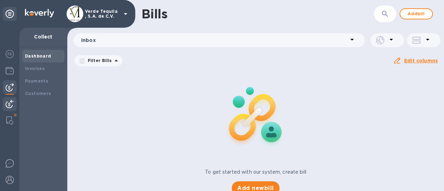  Describe the element at coordinates (154, 14) in the screenshot. I see `h1: Bills` at that location.